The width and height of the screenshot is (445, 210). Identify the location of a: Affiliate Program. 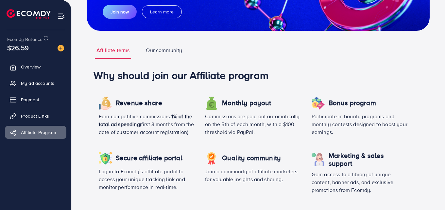
(36, 132).